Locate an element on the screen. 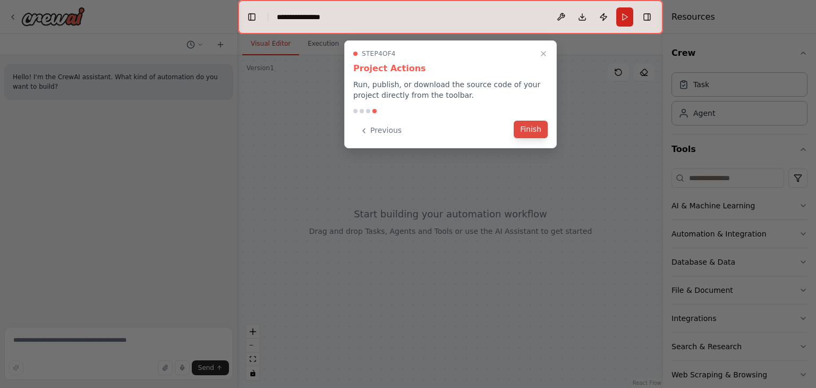 The height and width of the screenshot is (388, 816). h3: Project Actions is located at coordinates (451, 69).